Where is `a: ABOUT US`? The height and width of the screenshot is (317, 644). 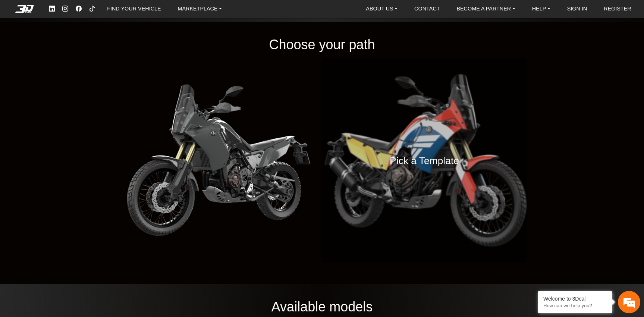
a: ABOUT US is located at coordinates (381, 9).